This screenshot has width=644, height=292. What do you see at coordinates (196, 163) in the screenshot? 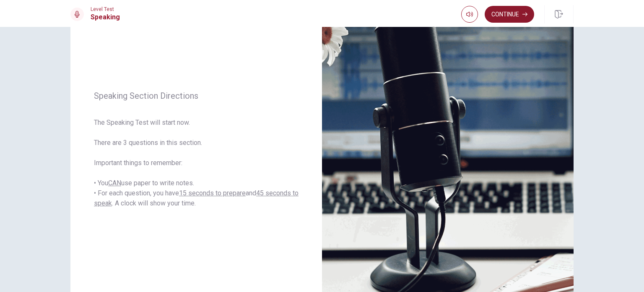
I see `span: The Speaking Test will start now. There are 3 questions in this section. Important things to reme...` at bounding box center [196, 163].